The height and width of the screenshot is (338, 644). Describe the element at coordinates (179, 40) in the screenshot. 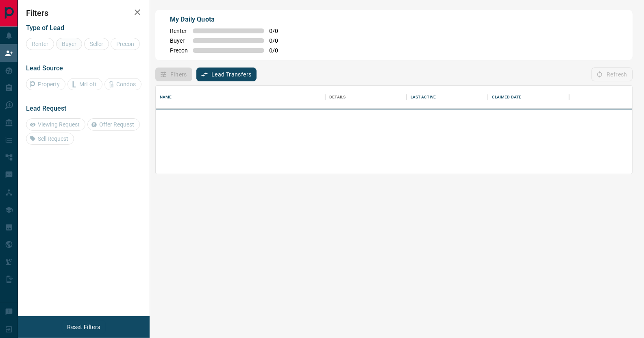

I see `span: Buyer` at that location.